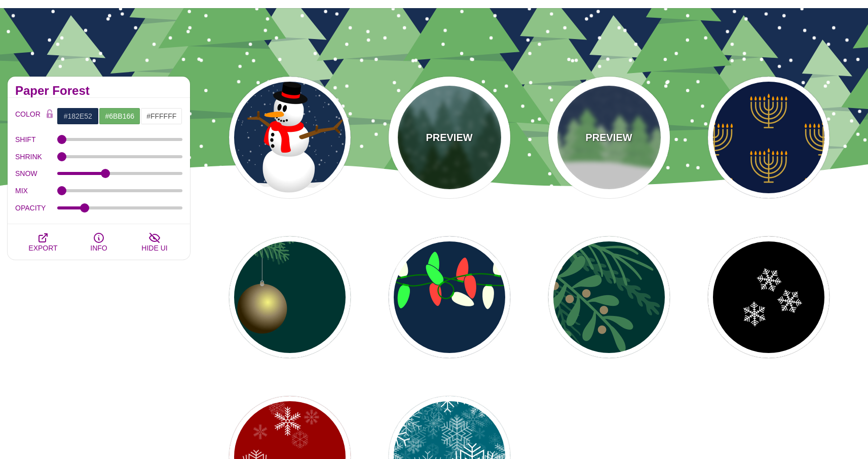 The image size is (868, 459). I want to click on button: gold tree ornament hanging from pine branch in vector, so click(290, 297).